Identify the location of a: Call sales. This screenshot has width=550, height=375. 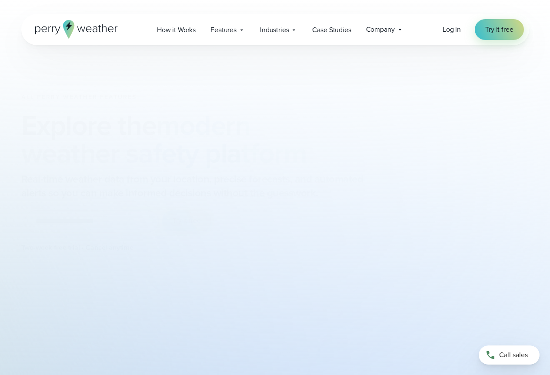
(509, 355).